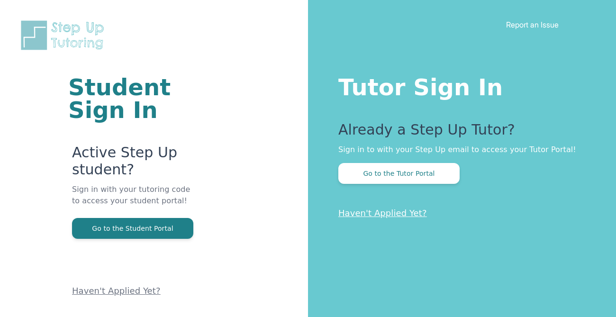 The height and width of the screenshot is (317, 616). I want to click on h1: Tutor Sign In, so click(459, 85).